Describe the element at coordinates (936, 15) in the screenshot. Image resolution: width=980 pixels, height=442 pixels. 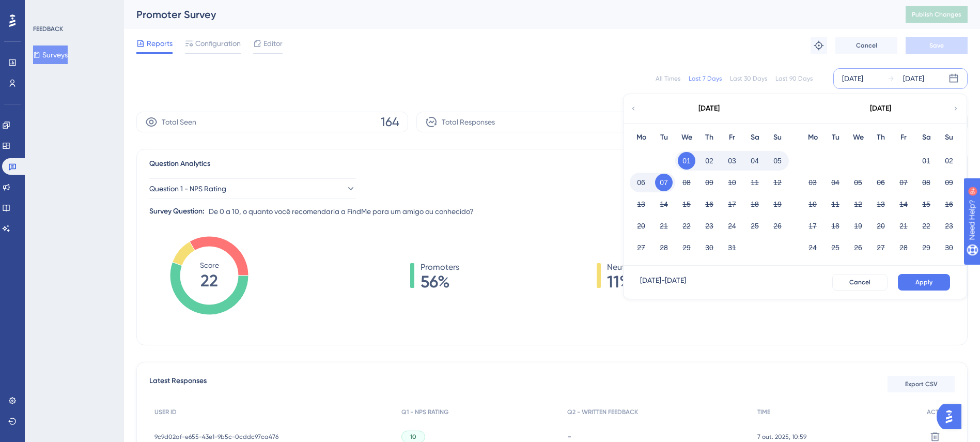
I see `button: Publish Changes` at that location.